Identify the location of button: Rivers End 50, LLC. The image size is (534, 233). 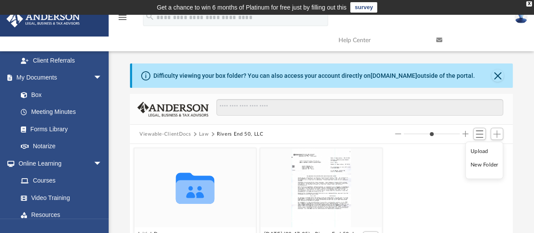
(240, 134).